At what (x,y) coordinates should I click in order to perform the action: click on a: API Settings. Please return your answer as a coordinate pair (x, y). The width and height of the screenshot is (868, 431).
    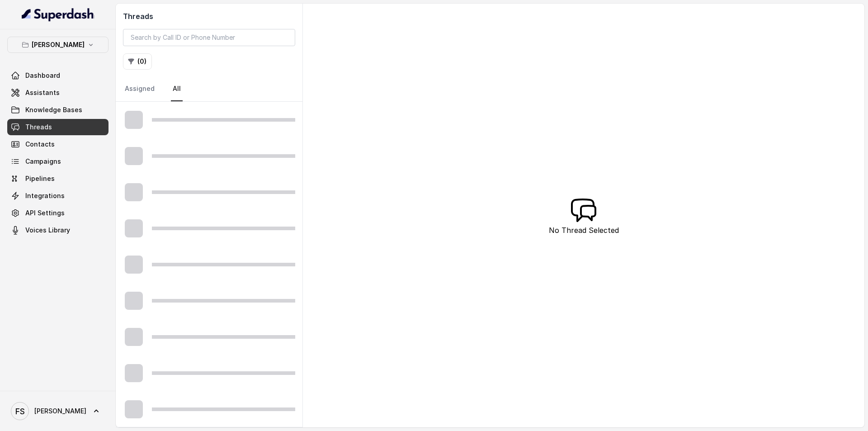
    Looking at the image, I should click on (58, 213).